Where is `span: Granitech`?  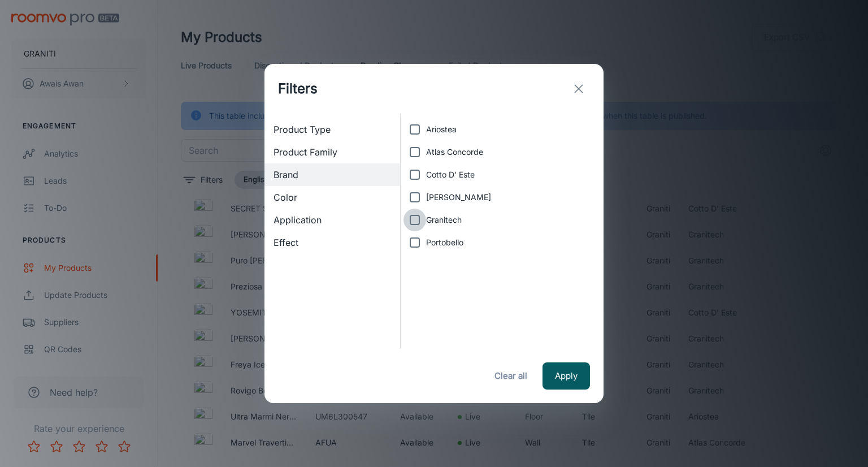
span: Granitech is located at coordinates (444, 220).